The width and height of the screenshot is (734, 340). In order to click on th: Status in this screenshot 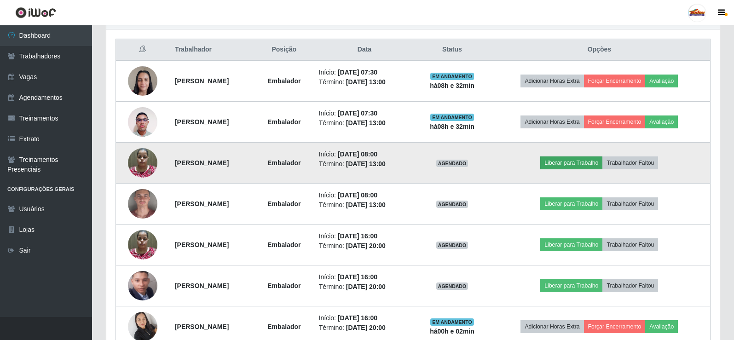, I will do `click(452, 50)`.